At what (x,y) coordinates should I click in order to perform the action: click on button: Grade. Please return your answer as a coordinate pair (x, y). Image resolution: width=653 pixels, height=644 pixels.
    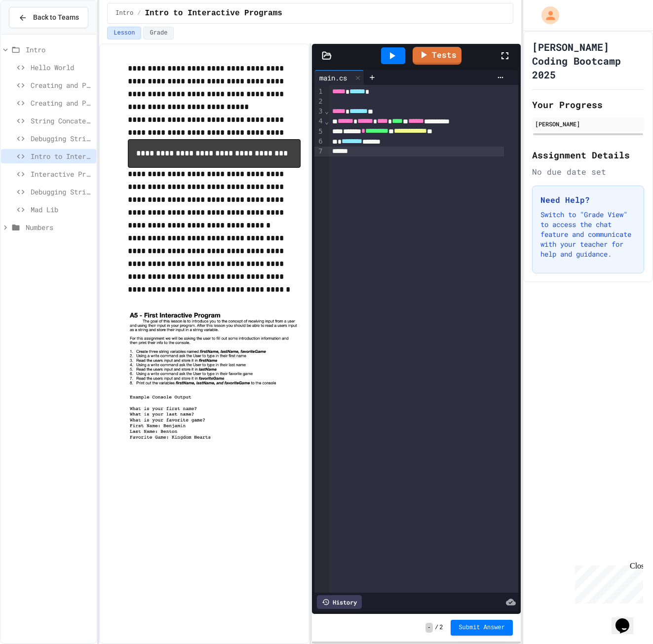
    Looking at the image, I should click on (159, 33).